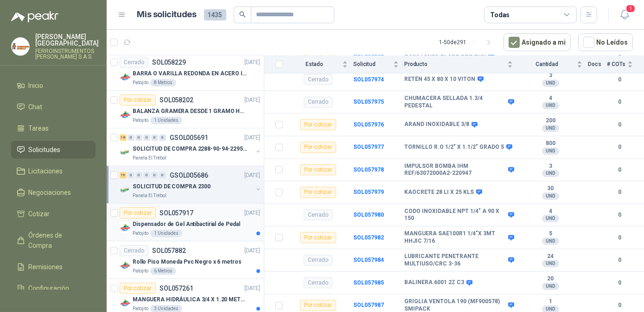 Image resolution: width=644 pixels, height=312 pixels. What do you see at coordinates (369, 146) in the screenshot?
I see `a: SOL057977` at bounding box center [369, 146].